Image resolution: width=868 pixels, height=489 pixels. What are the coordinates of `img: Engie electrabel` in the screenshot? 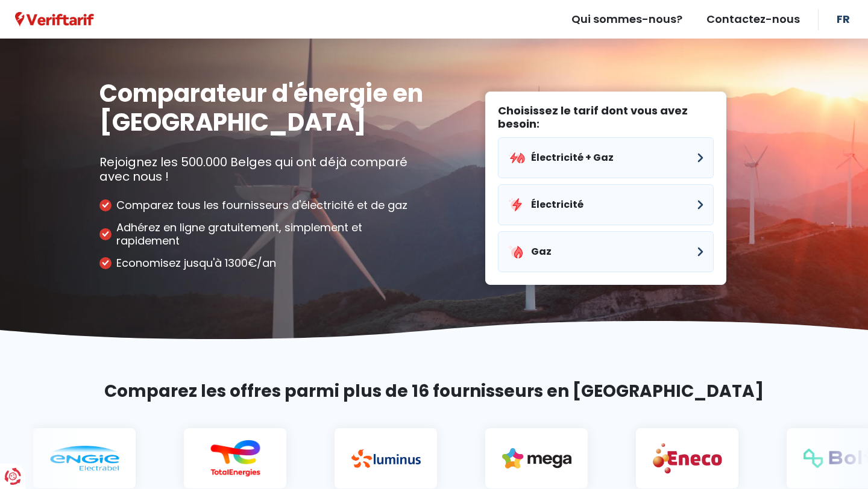 It's located at (71, 458).